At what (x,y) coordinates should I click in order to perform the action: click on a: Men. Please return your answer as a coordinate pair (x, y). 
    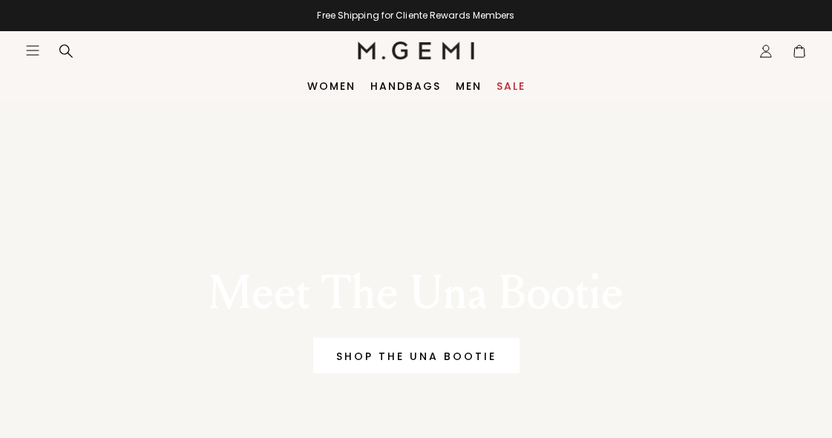
    Looking at the image, I should click on (468, 86).